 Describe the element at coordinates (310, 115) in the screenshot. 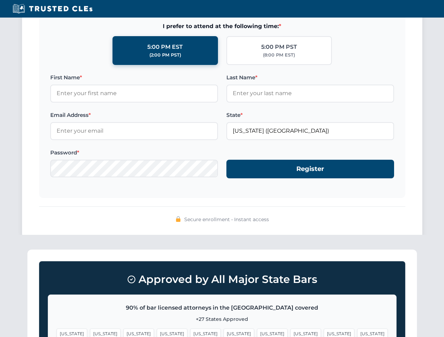

I see `label: State` at that location.